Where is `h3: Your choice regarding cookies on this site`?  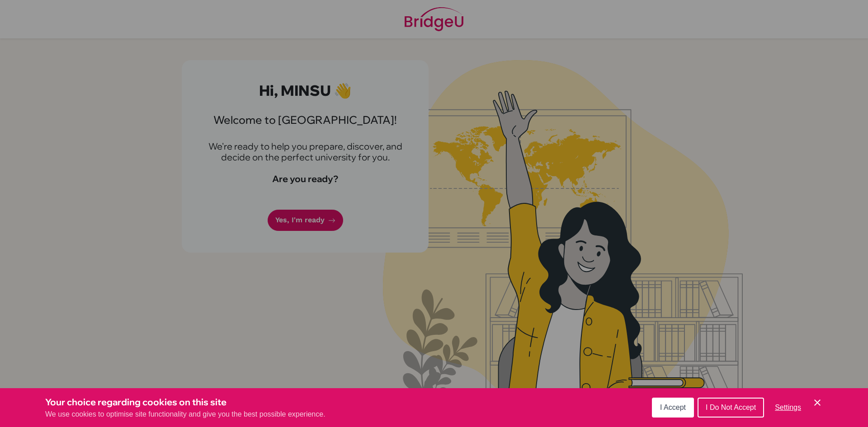 h3: Your choice regarding cookies on this site is located at coordinates (185, 402).